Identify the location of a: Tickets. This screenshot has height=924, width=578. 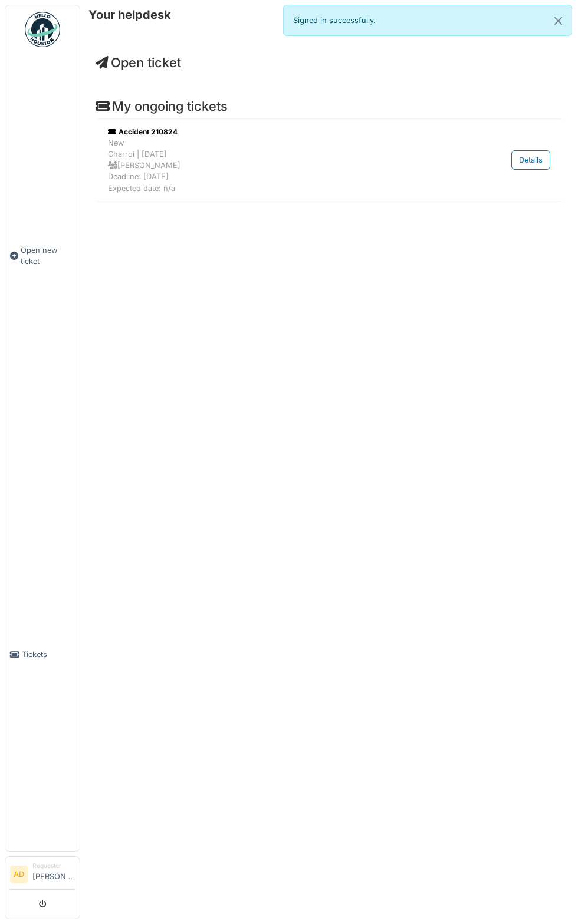
(42, 655).